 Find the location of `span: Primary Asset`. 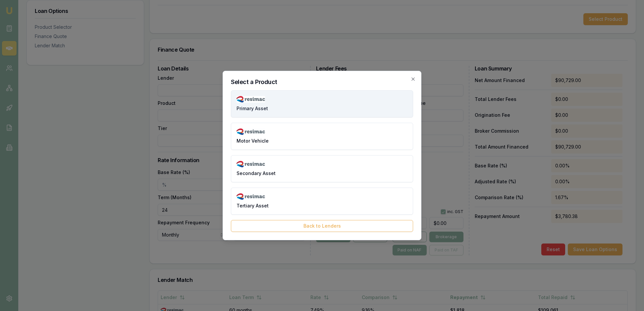

span: Primary Asset is located at coordinates (252, 109).